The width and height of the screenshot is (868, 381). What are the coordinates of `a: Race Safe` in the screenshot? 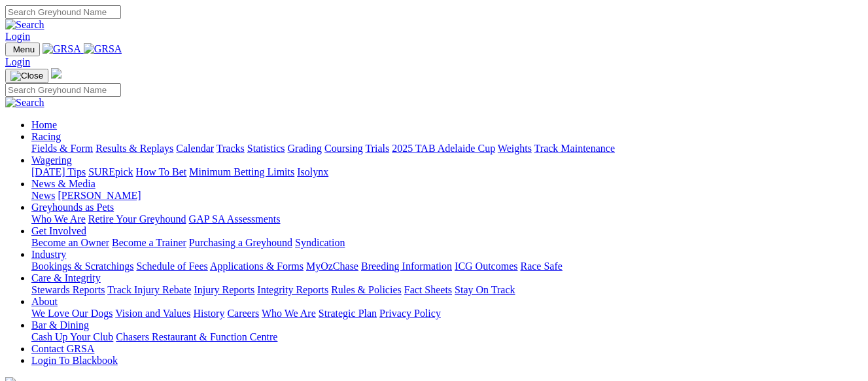 It's located at (541, 265).